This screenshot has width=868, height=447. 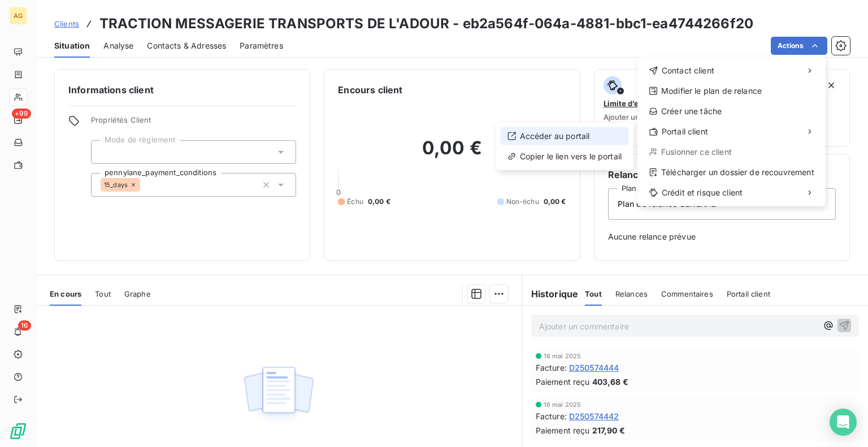 I want to click on span: Contact client, so click(x=688, y=70).